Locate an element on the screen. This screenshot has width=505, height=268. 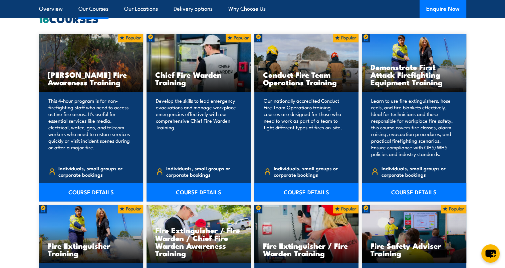
strong: 16 is located at coordinates (44, 18).